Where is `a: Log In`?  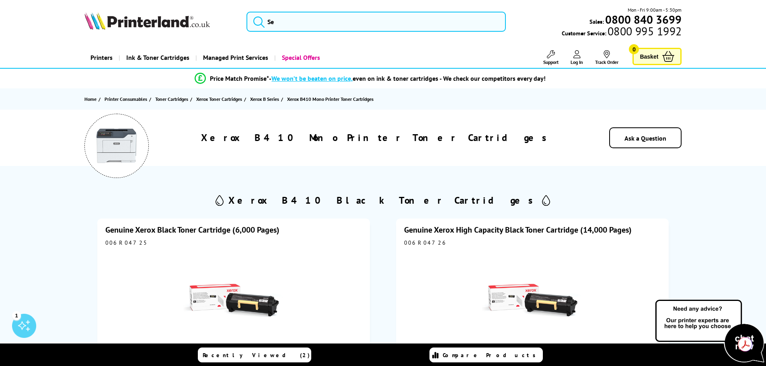
a: Log In is located at coordinates (577, 57).